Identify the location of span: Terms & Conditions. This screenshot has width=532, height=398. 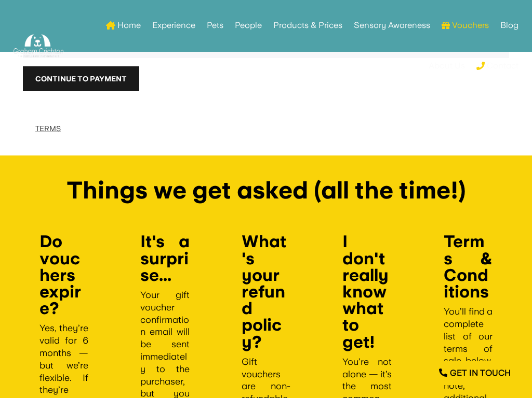
(468, 266).